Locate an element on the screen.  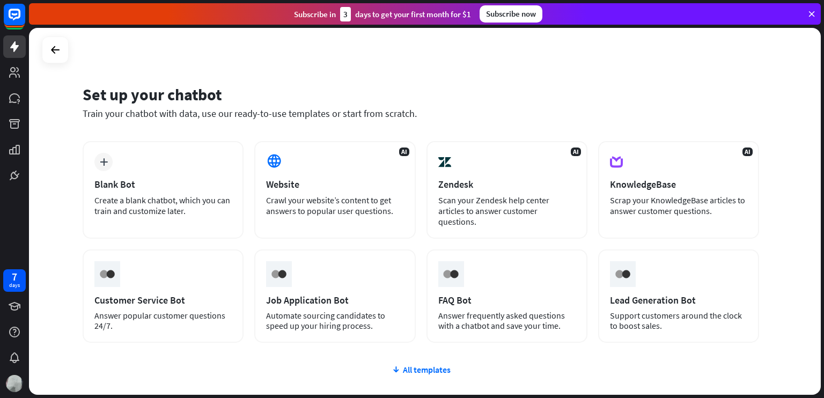
div: Customer Service Bot is located at coordinates (163, 300).